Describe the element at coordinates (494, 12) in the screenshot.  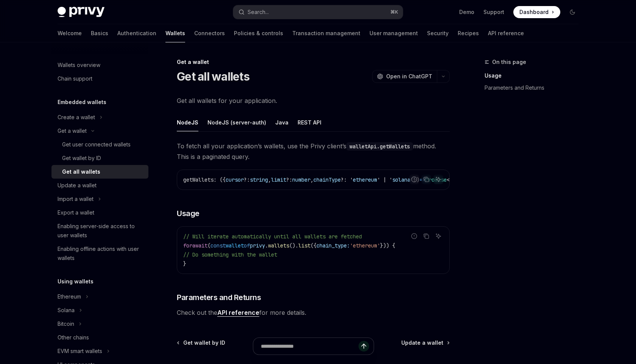
I see `a: Support` at that location.